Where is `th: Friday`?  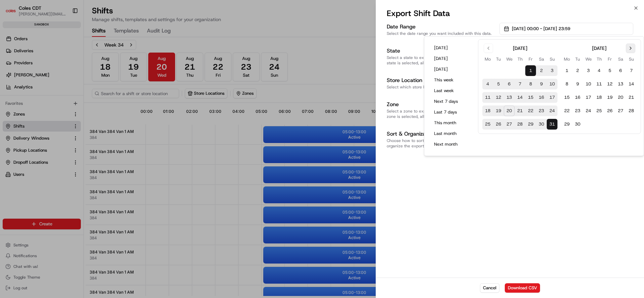
th: Friday is located at coordinates (610, 59).